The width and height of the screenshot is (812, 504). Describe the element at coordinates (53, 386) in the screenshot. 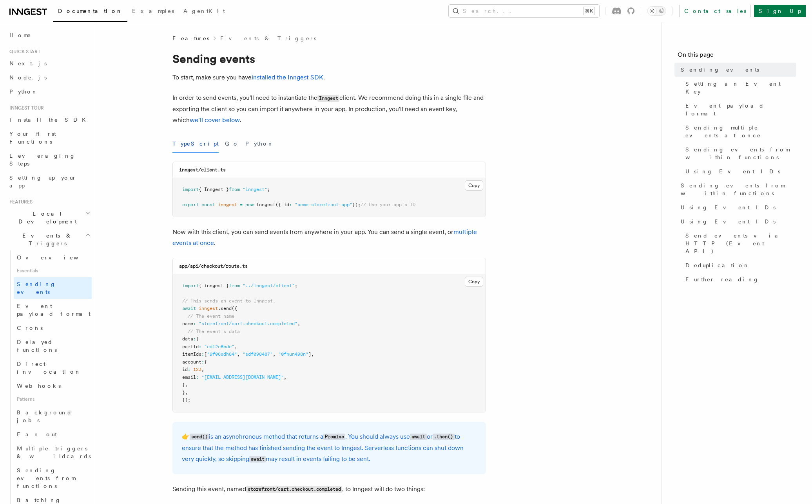

I see `a: Webhooks` at that location.